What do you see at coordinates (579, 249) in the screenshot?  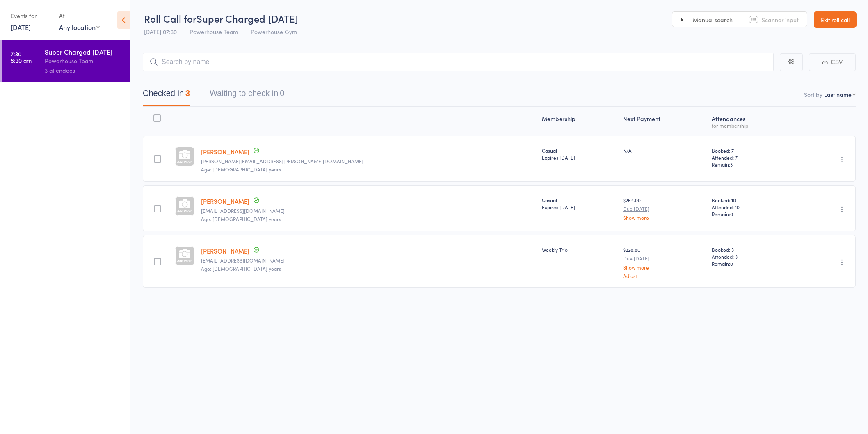 I see `div: Weekly Trio` at bounding box center [579, 249].